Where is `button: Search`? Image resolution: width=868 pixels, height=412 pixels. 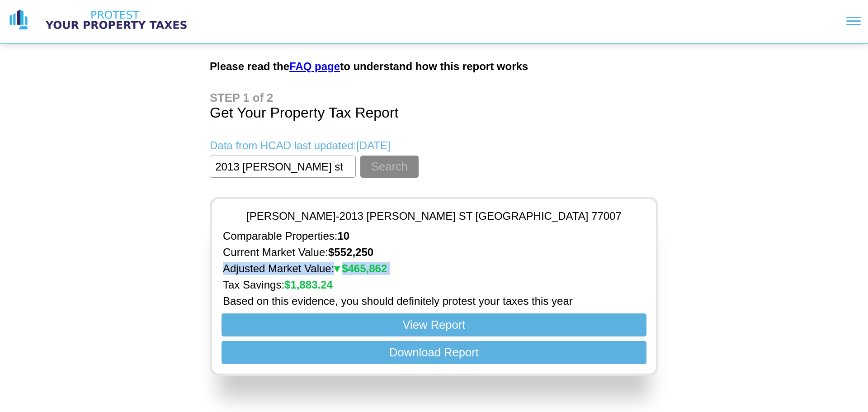 button: Search is located at coordinates (389, 167).